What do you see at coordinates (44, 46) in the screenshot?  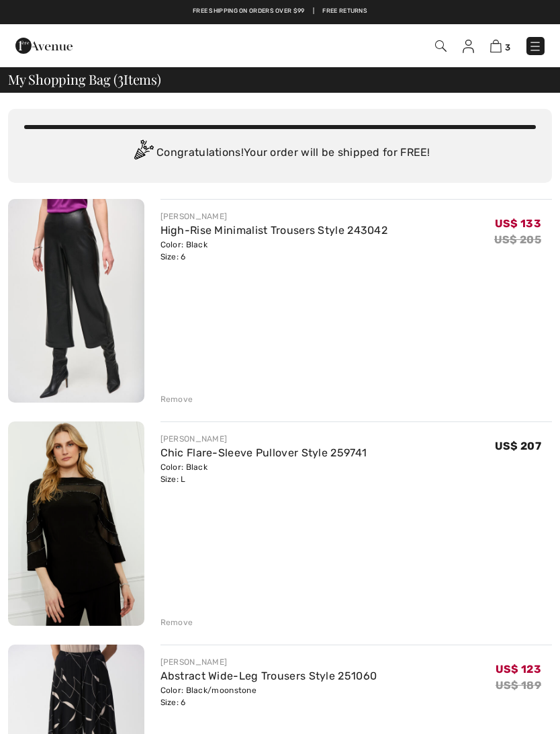 I see `img: 1ère Avenue` at bounding box center [44, 46].